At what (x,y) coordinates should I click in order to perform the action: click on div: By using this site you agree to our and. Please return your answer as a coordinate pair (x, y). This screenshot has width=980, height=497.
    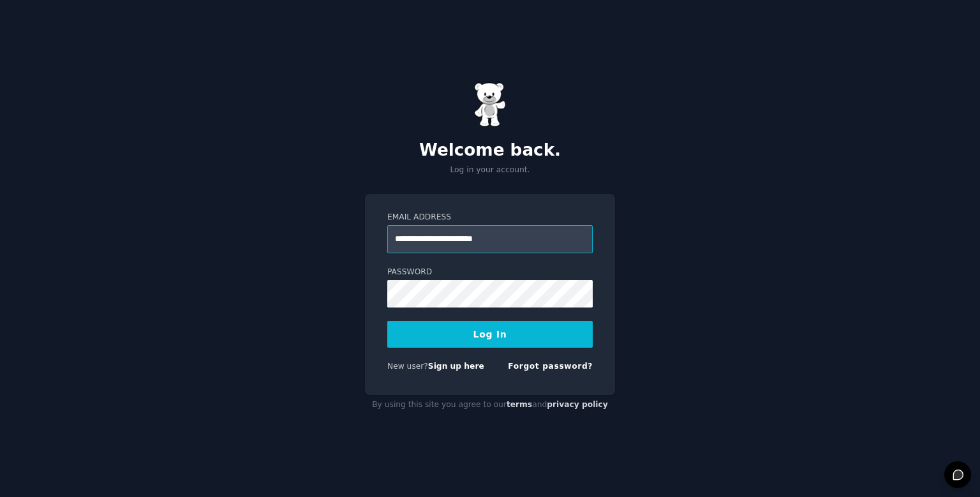
    Looking at the image, I should click on (490, 405).